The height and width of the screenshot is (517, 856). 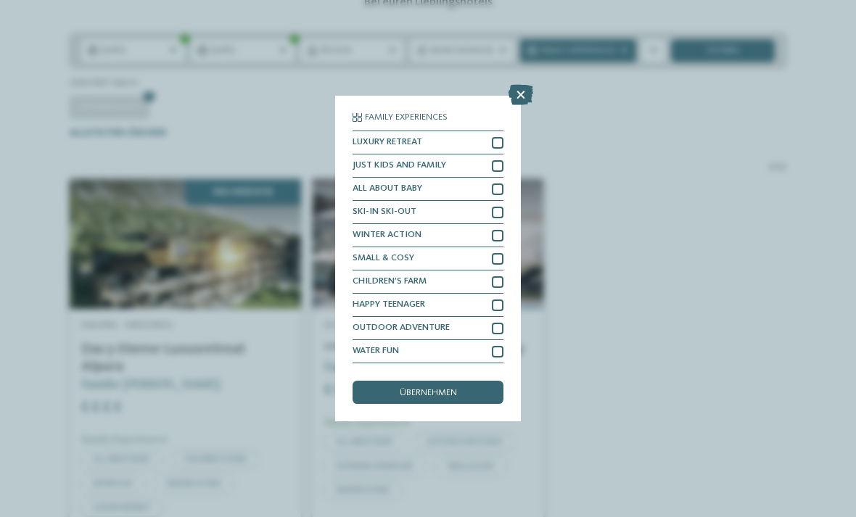 I want to click on span: WATER FUN, so click(x=376, y=351).